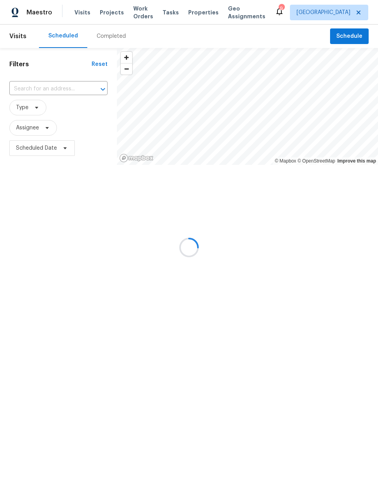 The image size is (378, 495). Describe the element at coordinates (126, 69) in the screenshot. I see `span: Zoom out` at that location.